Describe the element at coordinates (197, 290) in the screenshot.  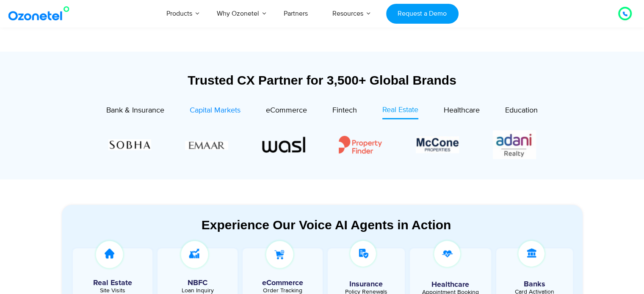
I see `div: Loan Inquiry` at that location.